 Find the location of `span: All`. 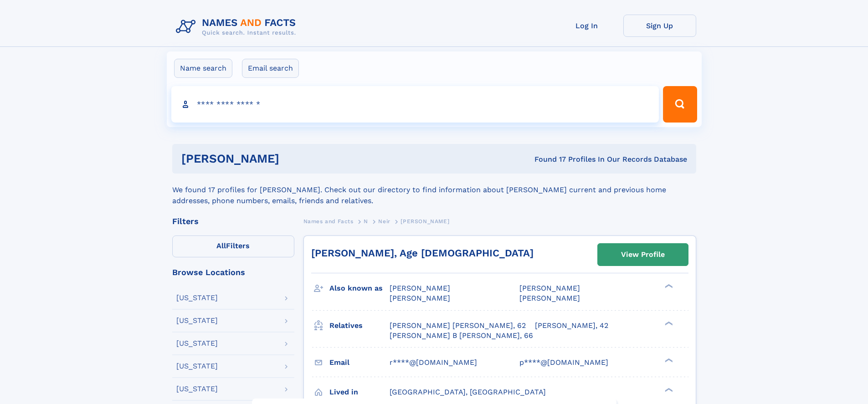

span: All is located at coordinates (221, 245).